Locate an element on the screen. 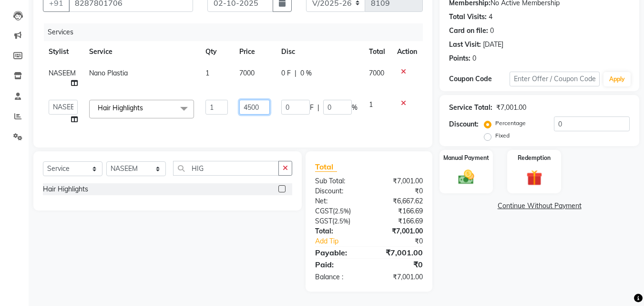 This screenshot has height=306, width=644. div: Sub Total: is located at coordinates (339, 181).